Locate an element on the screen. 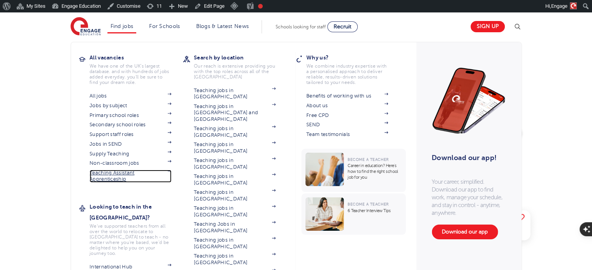 The image size is (592, 270). a: Support staff roles is located at coordinates (130, 135).